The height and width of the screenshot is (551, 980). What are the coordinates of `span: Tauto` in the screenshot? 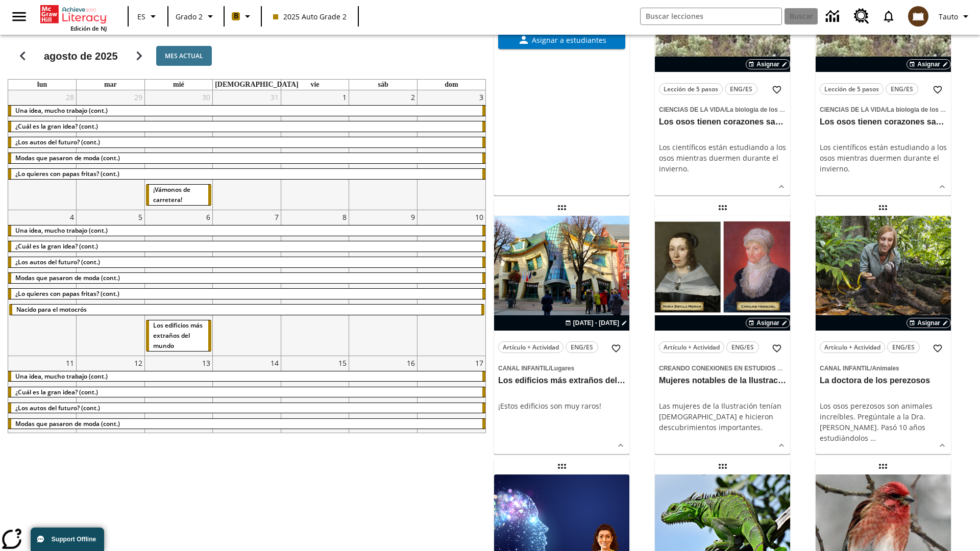 It's located at (948, 17).